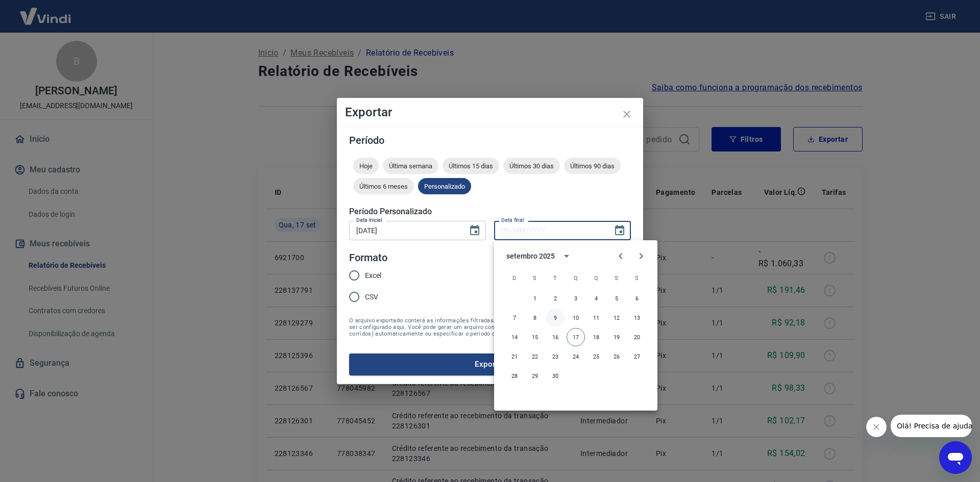  What do you see at coordinates (369, 220) in the screenshot?
I see `label: Data inicial` at bounding box center [369, 220].